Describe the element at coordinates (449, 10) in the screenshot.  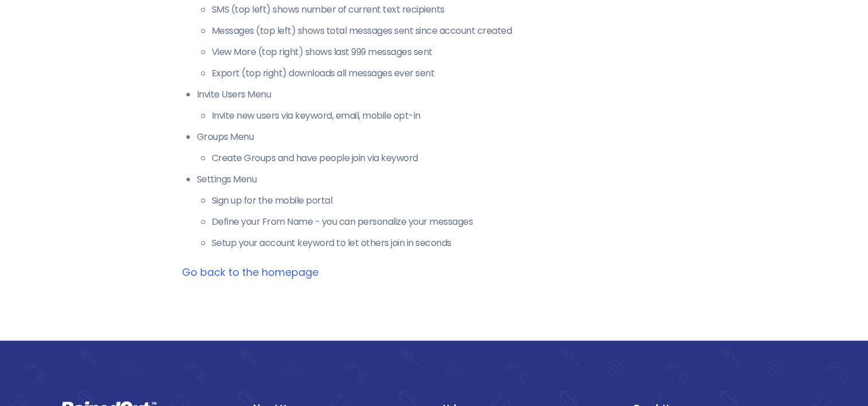
I see `li: SMS (top left) shows number of current text recipients` at that location.